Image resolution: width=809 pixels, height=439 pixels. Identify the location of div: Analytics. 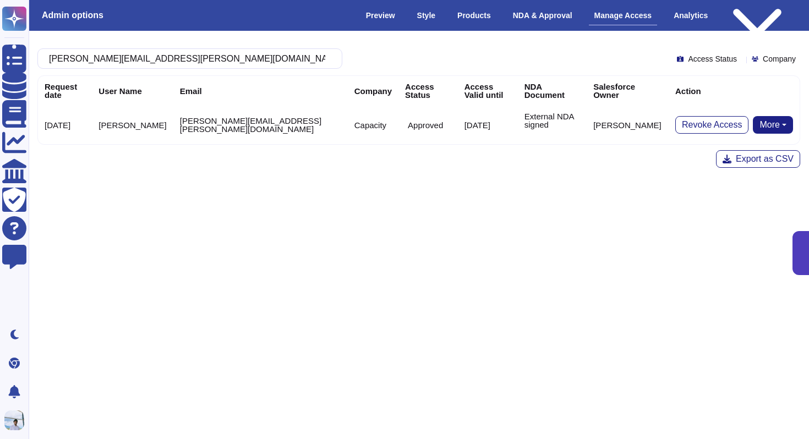
(690, 15).